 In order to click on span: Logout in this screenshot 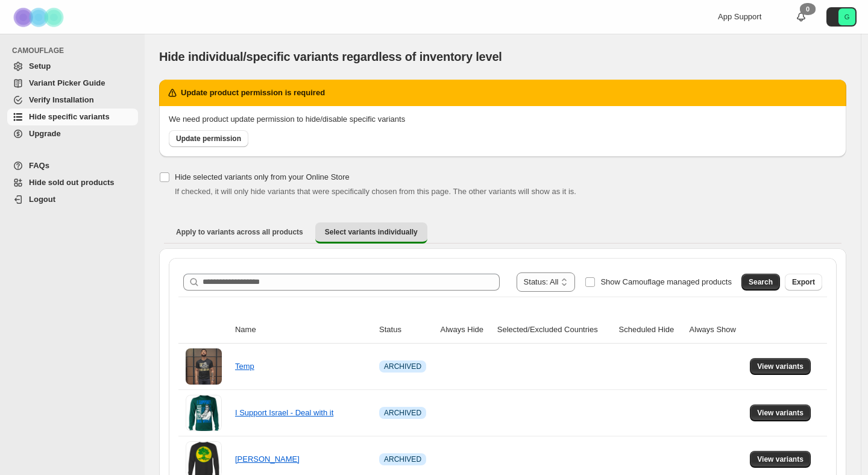, I will do `click(42, 199)`.